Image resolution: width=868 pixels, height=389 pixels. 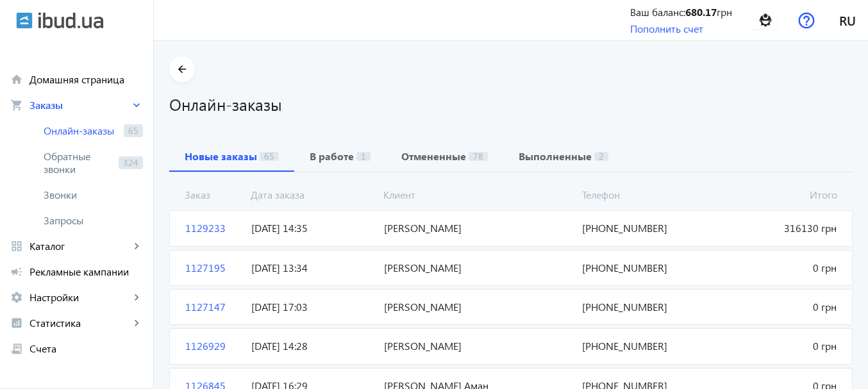 What do you see at coordinates (17, 323) in the screenshot?
I see `mat-icon: analytics` at bounding box center [17, 323].